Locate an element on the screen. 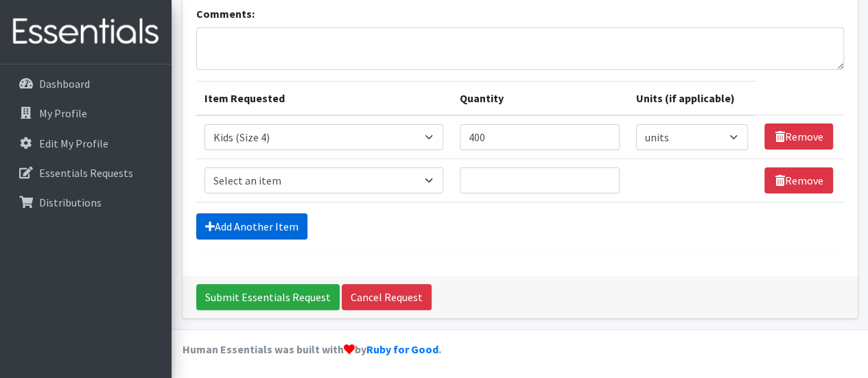 The width and height of the screenshot is (868, 378). a: Essentials Requests is located at coordinates (86, 173).